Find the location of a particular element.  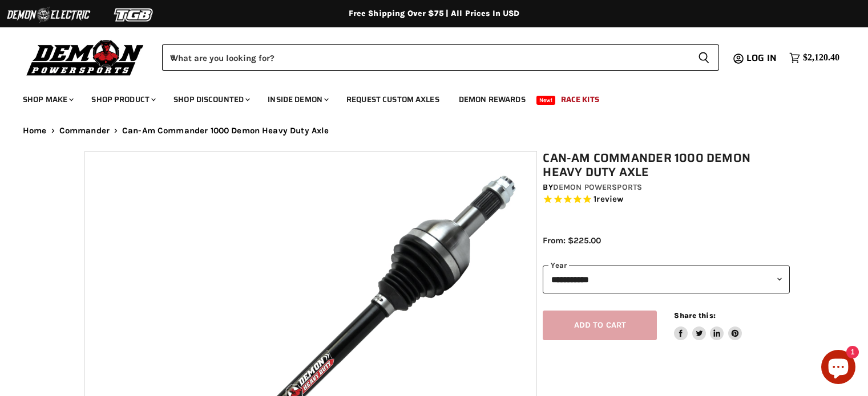

div: by is located at coordinates (666, 187).